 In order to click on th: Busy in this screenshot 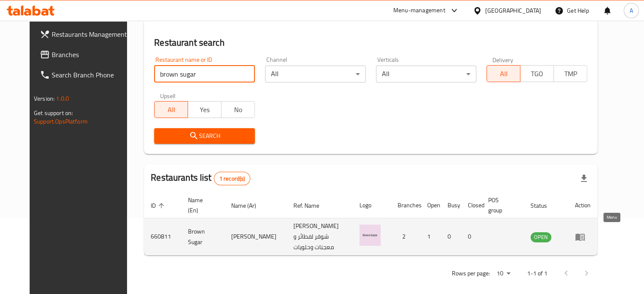, I will do `click(451, 205)`.